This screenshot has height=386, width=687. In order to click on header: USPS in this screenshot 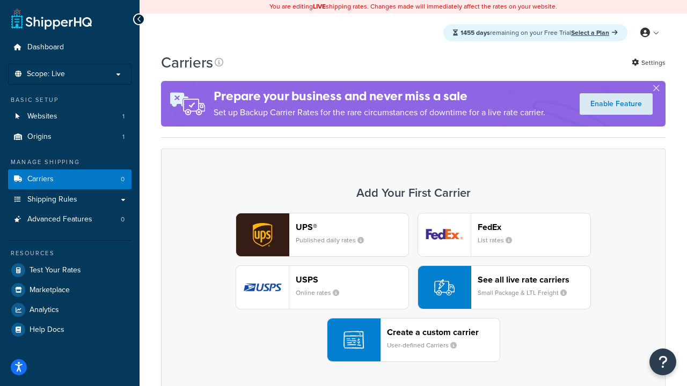, I will do `click(352, 280)`.